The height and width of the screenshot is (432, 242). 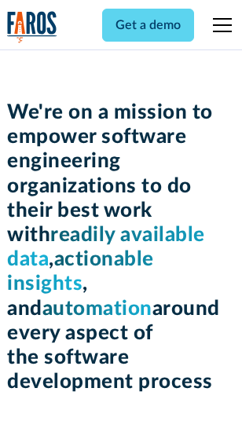 I want to click on h1: We're on a mission to empower software engineering organizations to do their best work with , , a..., so click(x=121, y=247).